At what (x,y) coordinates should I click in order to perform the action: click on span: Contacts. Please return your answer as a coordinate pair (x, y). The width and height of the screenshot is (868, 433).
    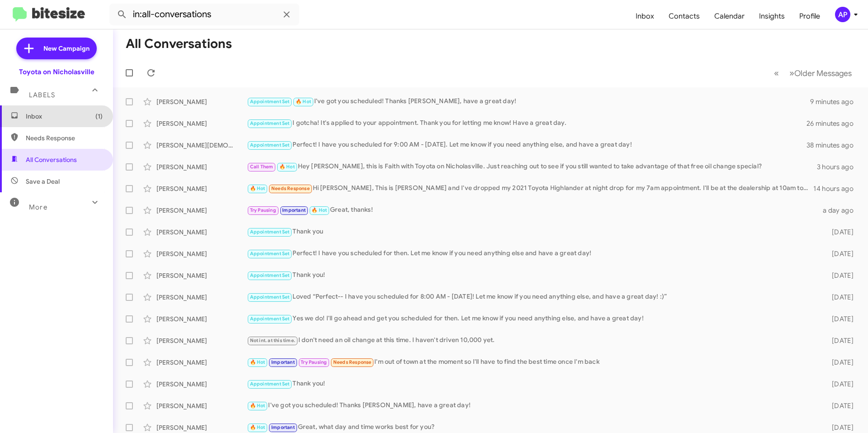
    Looking at the image, I should click on (684, 16).